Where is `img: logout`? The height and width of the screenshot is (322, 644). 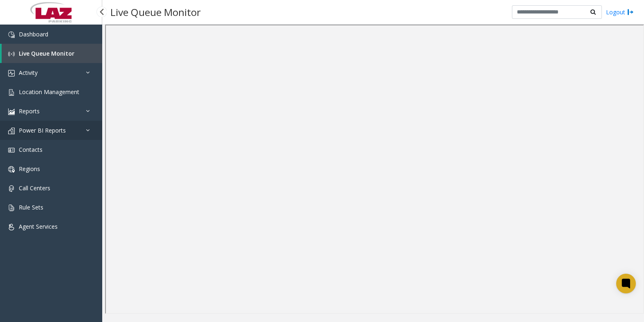
img: logout is located at coordinates (630, 12).